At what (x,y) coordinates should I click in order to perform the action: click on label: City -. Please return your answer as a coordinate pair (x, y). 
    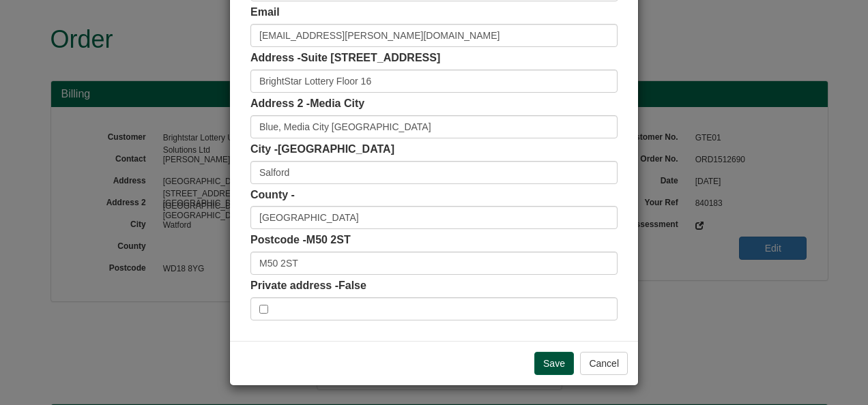
    Looking at the image, I should click on (322, 149).